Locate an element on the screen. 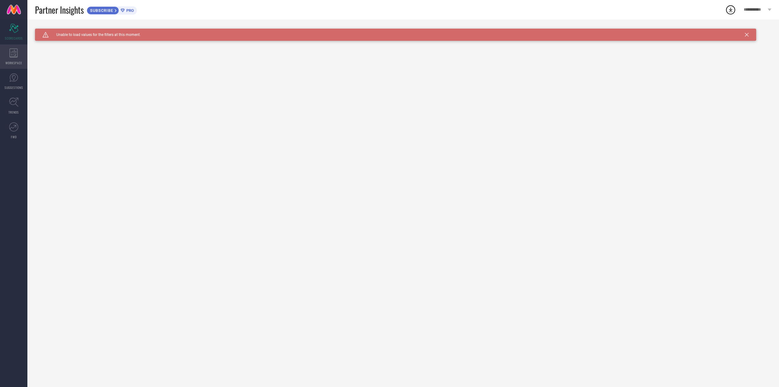 The width and height of the screenshot is (779, 387). span: WORKSPACE is located at coordinates (14, 63).